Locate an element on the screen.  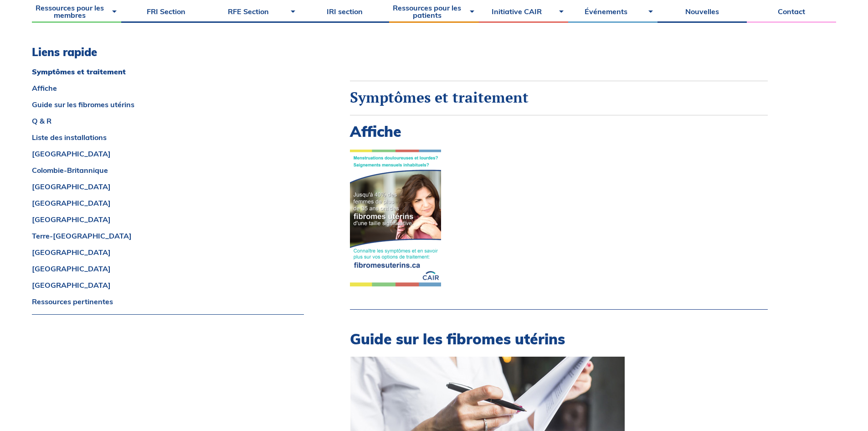
a: Ressources pertinentes is located at coordinates (167, 301).